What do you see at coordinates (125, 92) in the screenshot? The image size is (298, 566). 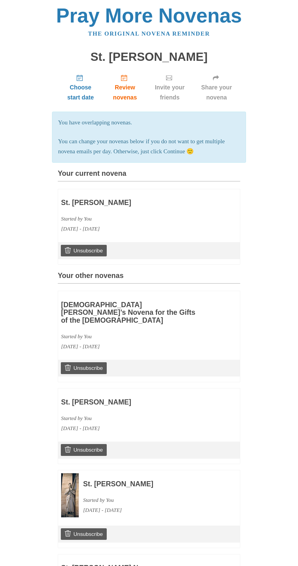 I see `span: Review novenas` at bounding box center [125, 92].